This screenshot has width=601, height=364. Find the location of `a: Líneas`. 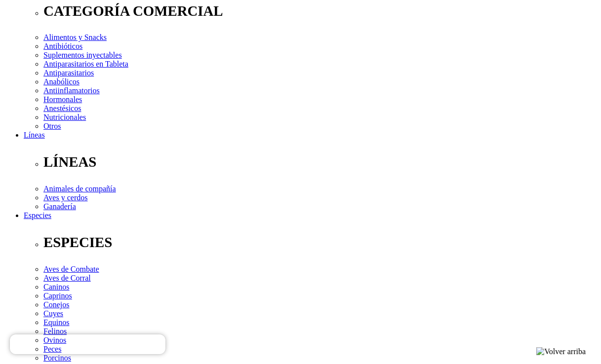

a: Líneas is located at coordinates (34, 135).